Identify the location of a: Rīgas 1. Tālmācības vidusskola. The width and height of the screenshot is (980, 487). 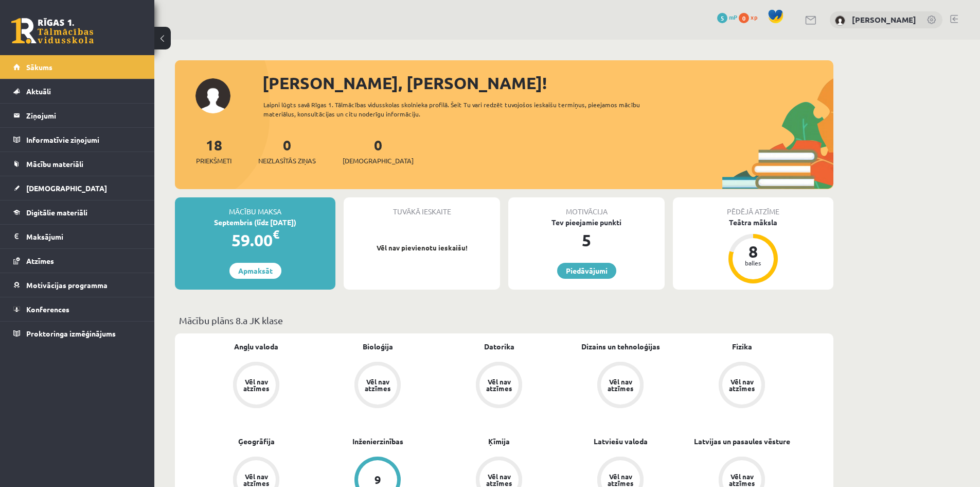
(53, 31).